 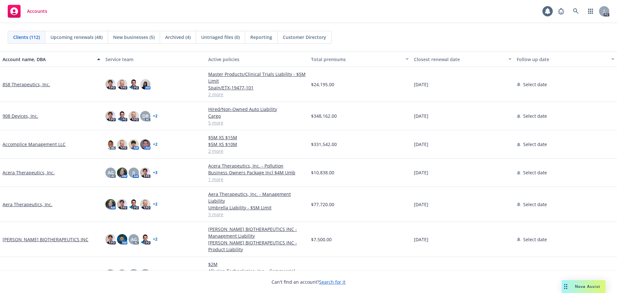 What do you see at coordinates (561, 11) in the screenshot?
I see `a: Report a Bug` at bounding box center [561, 11].